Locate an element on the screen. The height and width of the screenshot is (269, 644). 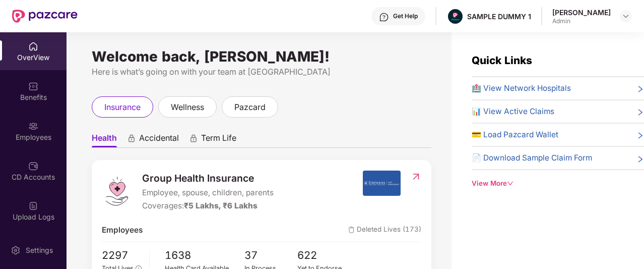
span: wellness is located at coordinates (187, 107).